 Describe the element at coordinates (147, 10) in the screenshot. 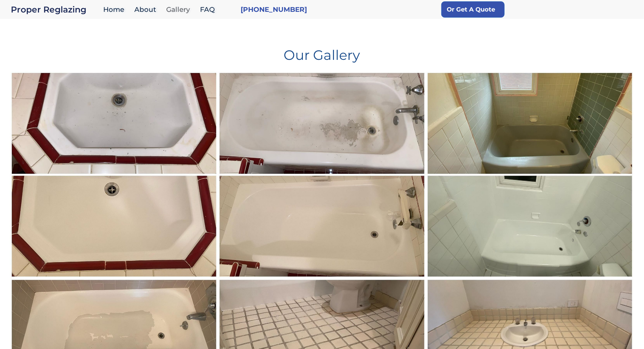

I see `a: About` at that location.